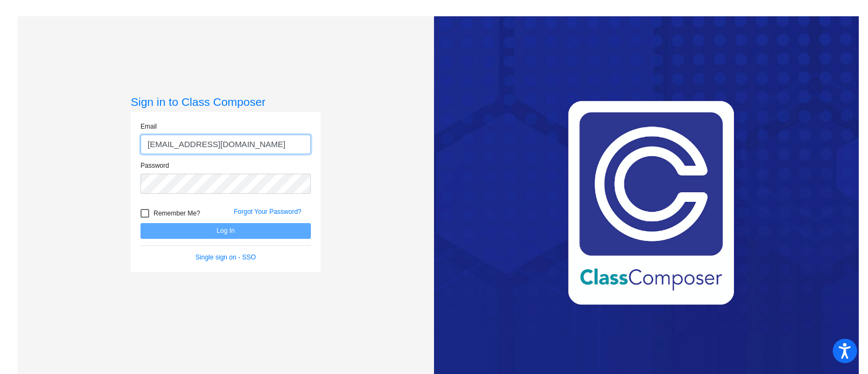 This screenshot has height=374, width=868. I want to click on a: Single sign on - SSO, so click(225, 257).